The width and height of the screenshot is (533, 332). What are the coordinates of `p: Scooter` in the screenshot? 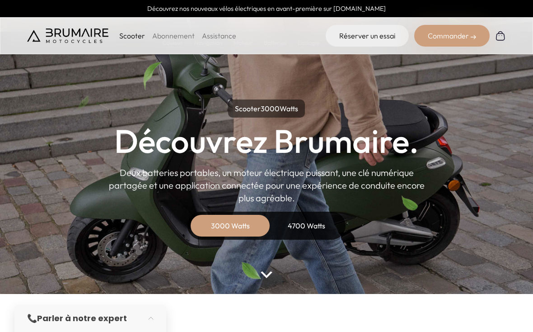 It's located at (132, 36).